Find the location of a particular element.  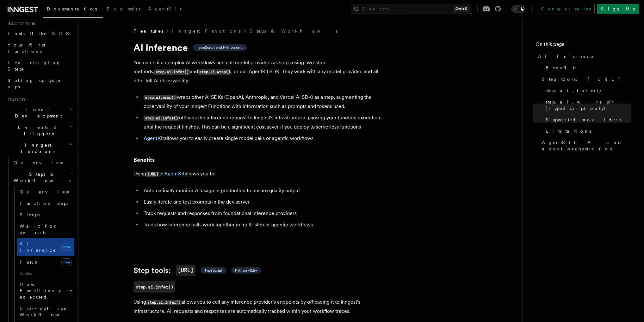

a: Contact sales is located at coordinates (566, 9).